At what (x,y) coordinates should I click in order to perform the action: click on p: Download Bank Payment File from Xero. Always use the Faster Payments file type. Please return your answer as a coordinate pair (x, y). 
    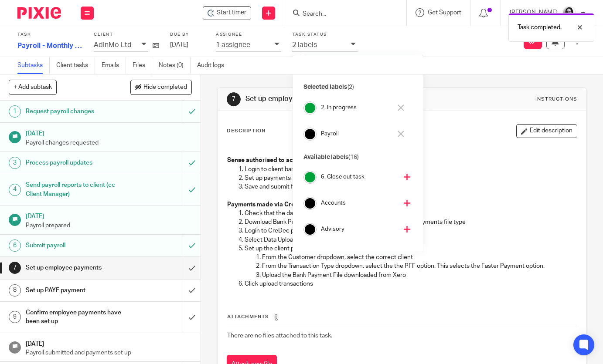
    Looking at the image, I should click on (411, 222).